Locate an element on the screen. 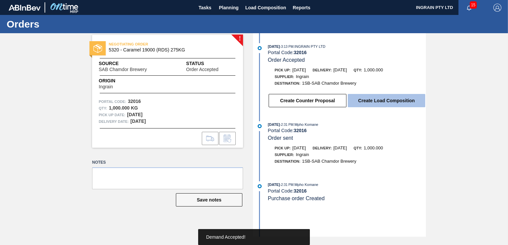 This screenshot has width=508, height=245. span: Purchase order Created is located at coordinates (296, 199).